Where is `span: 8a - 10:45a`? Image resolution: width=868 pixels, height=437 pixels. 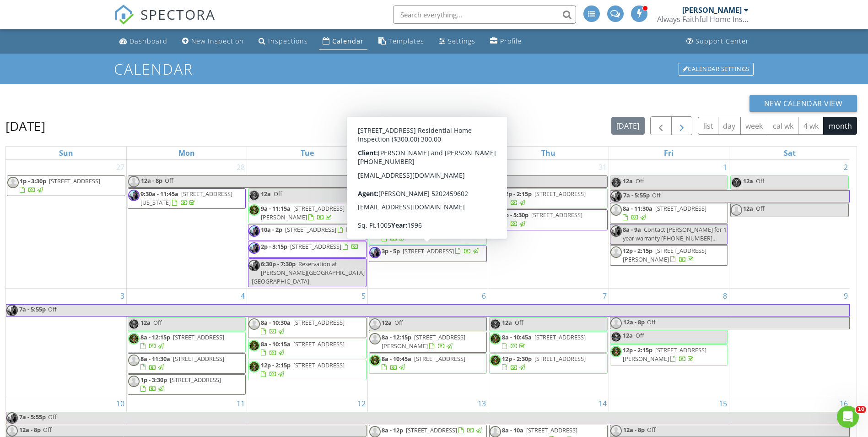
span: 8a - 10:45a is located at coordinates (396, 358).